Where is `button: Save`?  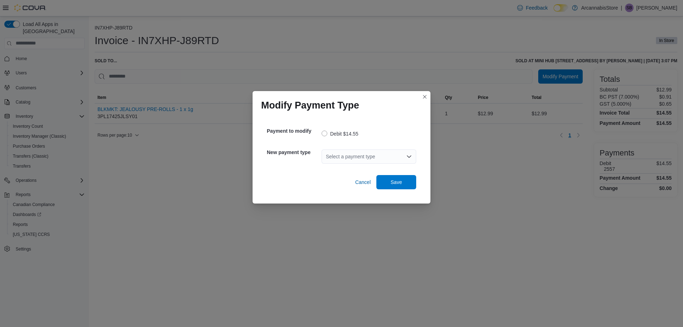 button: Save is located at coordinates (396, 182).